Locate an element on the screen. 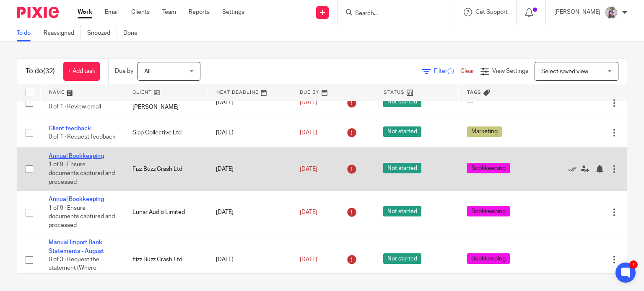  span: (1) is located at coordinates (450, 71).